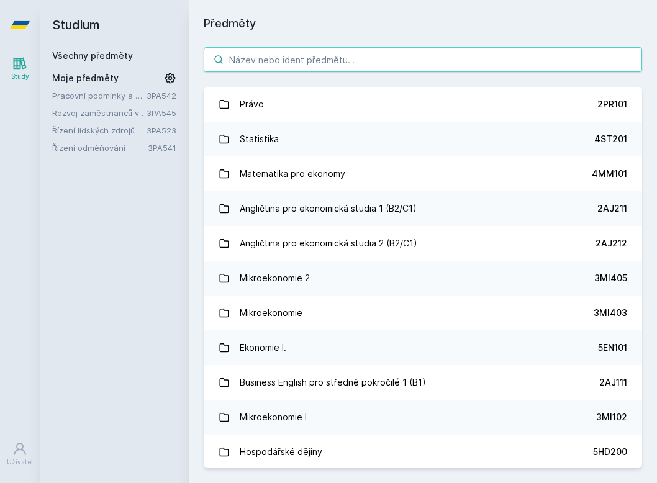 The width and height of the screenshot is (657, 483). I want to click on div: Hospodářské dějiny, so click(281, 452).